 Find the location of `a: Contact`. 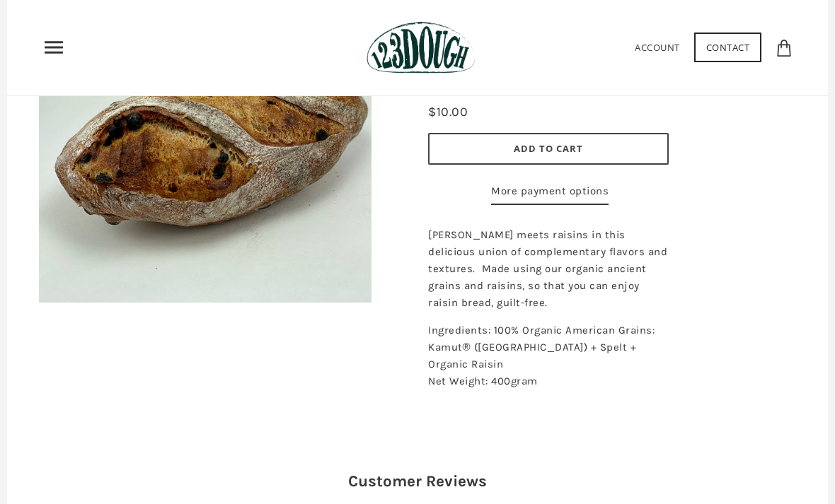

a: Contact is located at coordinates (728, 47).